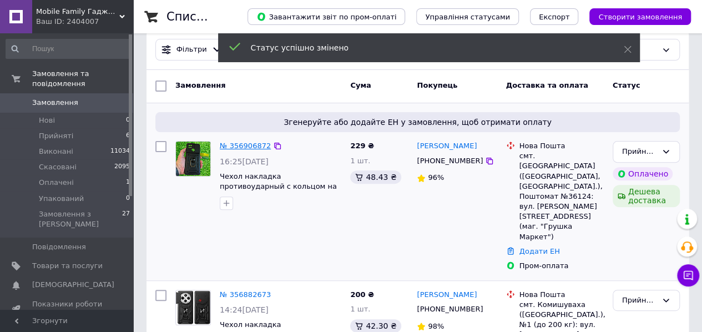 Image resolution: width=702 pixels, height=332 pixels. I want to click on input: Пошук, so click(68, 49).